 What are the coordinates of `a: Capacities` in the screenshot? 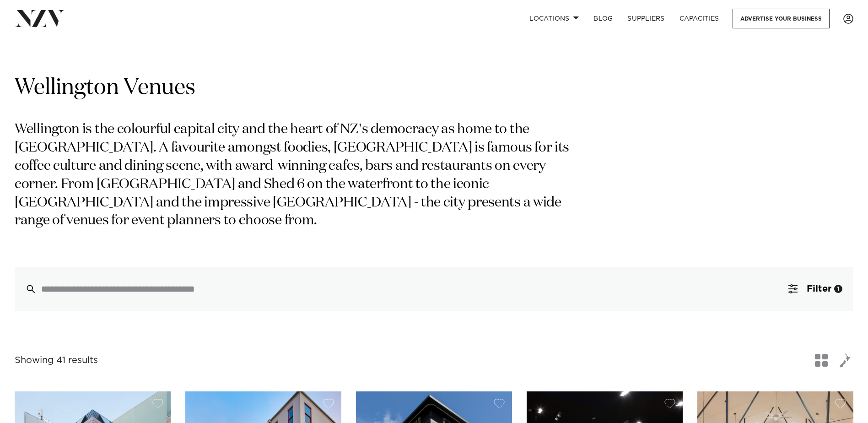 It's located at (700, 19).